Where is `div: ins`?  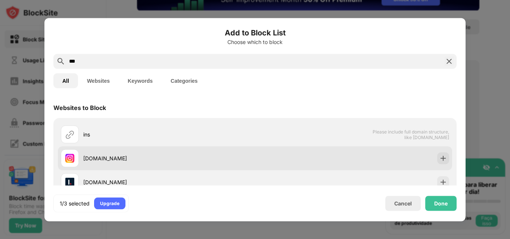
div: ins is located at coordinates (169, 134).